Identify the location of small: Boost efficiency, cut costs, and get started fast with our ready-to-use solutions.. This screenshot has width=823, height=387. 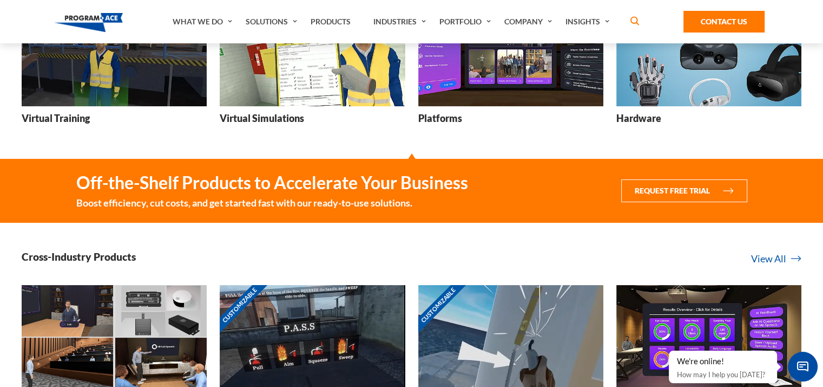
(272, 202).